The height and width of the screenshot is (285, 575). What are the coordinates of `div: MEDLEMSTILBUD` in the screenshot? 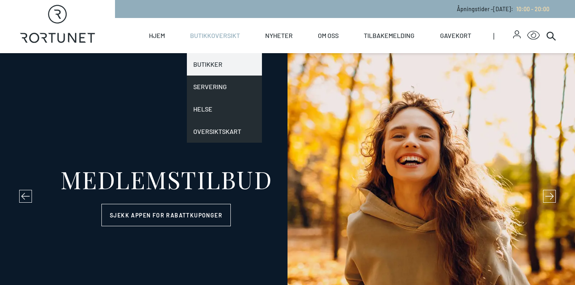 It's located at (166, 179).